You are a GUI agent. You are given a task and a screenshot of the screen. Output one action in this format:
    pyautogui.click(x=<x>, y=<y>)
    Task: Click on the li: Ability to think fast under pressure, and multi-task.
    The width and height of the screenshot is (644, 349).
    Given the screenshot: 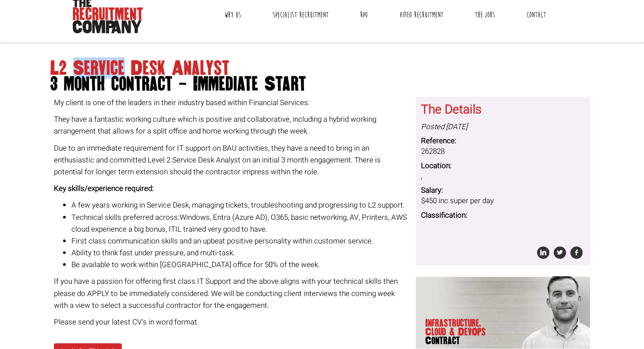 What is the action you would take?
    pyautogui.click(x=240, y=253)
    